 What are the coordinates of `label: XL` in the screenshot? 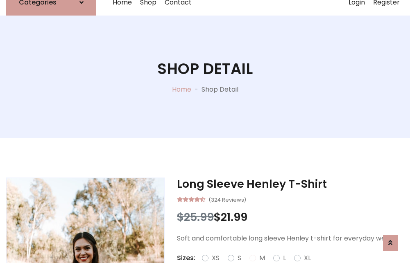 It's located at (307, 258).